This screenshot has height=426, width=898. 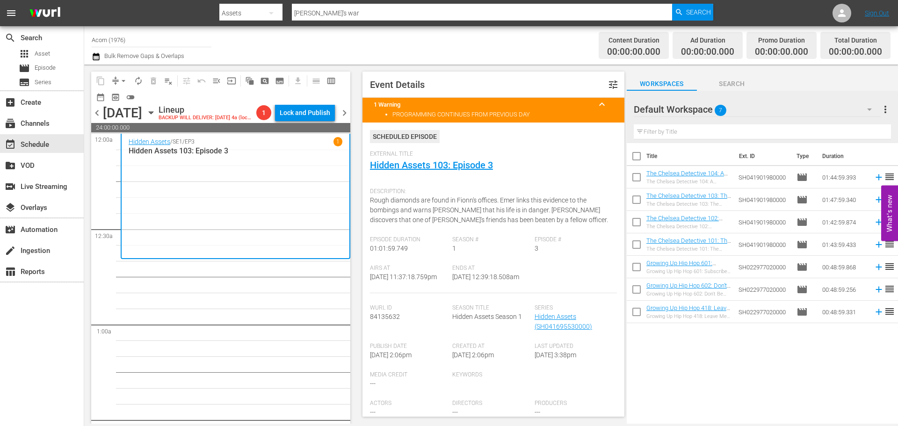 I want to click on span: Media Credit, so click(x=409, y=375).